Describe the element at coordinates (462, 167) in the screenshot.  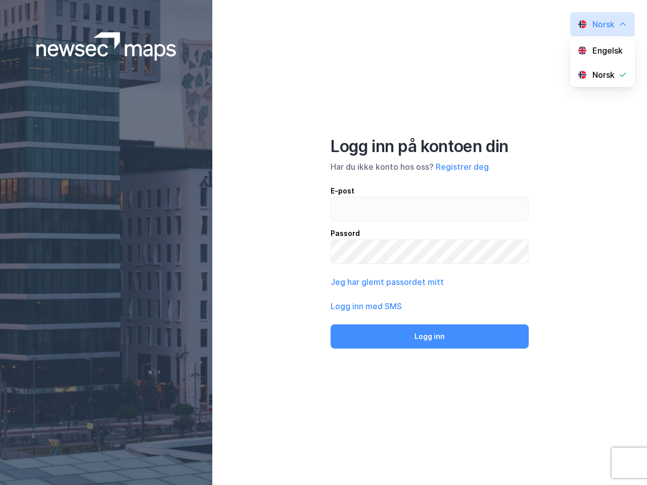
I see `button: Registrer deg` at that location.